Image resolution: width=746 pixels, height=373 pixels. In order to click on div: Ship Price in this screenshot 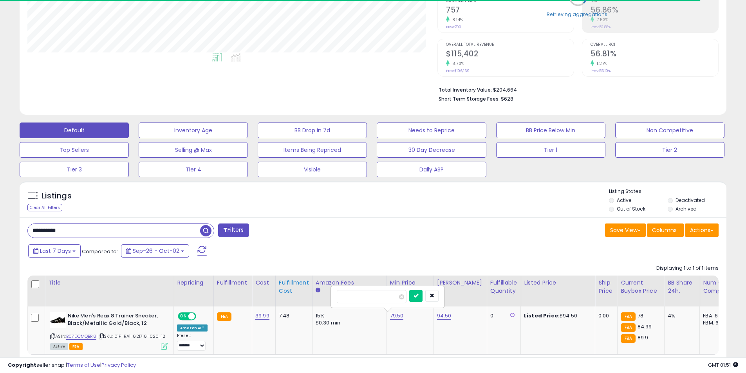, I will do `click(606, 287)`.